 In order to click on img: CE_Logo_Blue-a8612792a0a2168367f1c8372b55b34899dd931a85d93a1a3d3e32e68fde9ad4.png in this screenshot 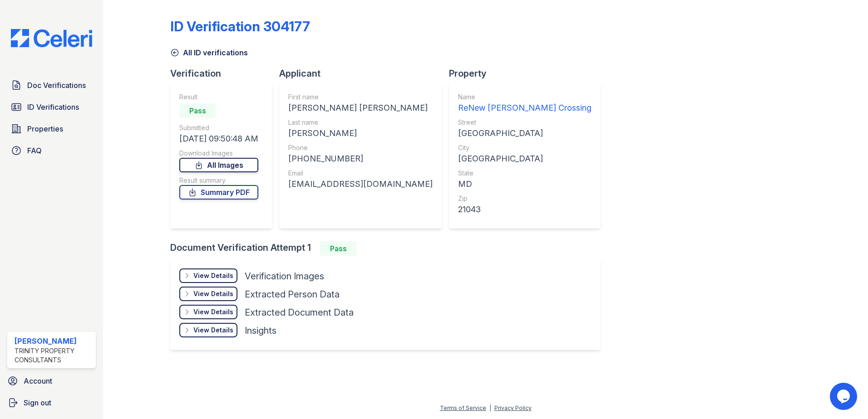, I will do `click(52, 38)`.